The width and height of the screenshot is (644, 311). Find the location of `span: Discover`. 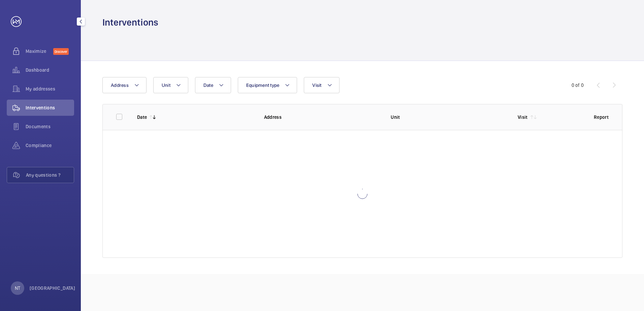

span: Discover is located at coordinates (61, 52).